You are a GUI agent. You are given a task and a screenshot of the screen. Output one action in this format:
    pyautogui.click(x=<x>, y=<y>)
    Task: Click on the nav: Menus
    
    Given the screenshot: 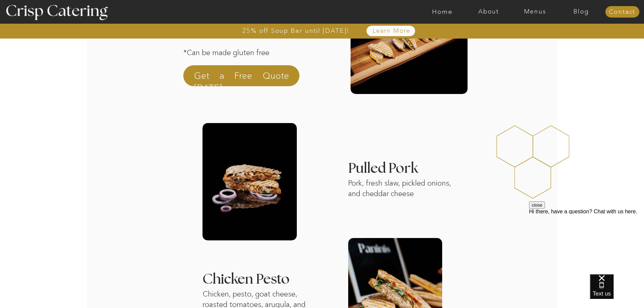 What is the action you would take?
    pyautogui.click(x=535, y=12)
    